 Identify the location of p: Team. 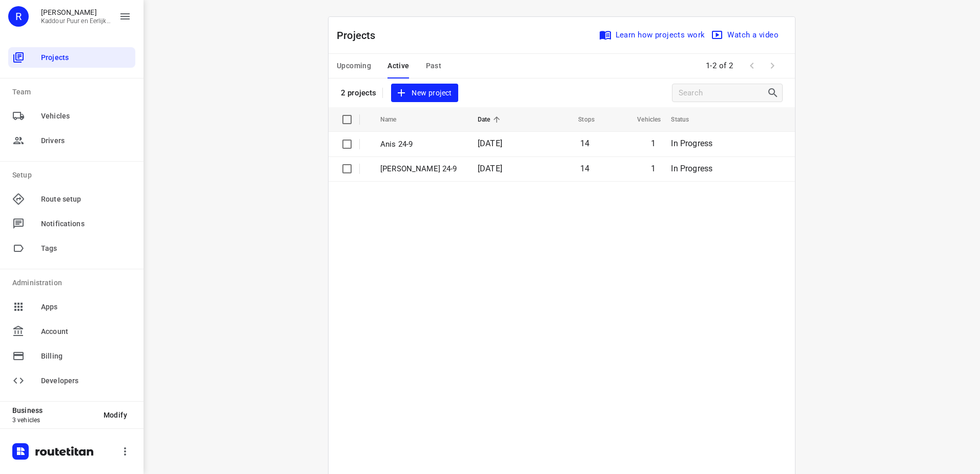
(73, 92).